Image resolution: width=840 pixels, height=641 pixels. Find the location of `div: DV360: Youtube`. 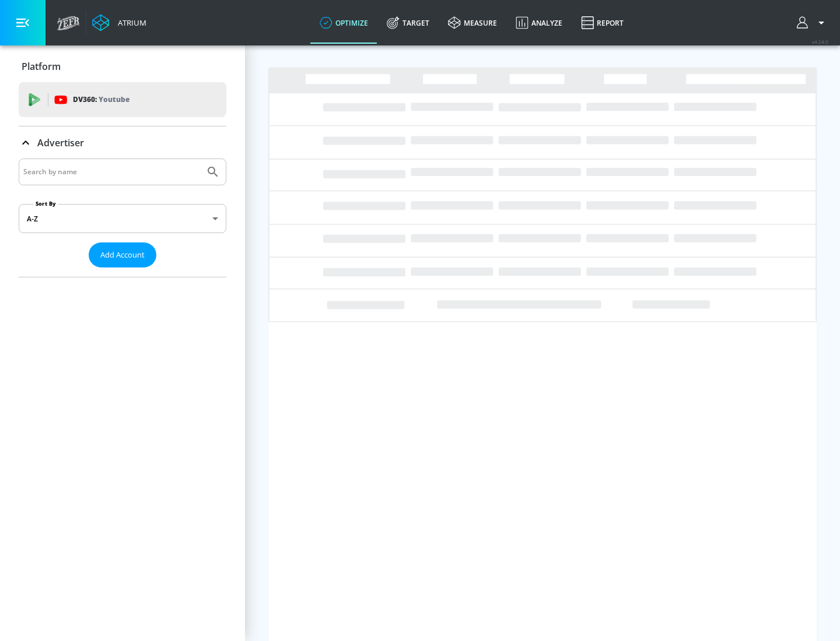

div: DV360: Youtube is located at coordinates (122, 99).